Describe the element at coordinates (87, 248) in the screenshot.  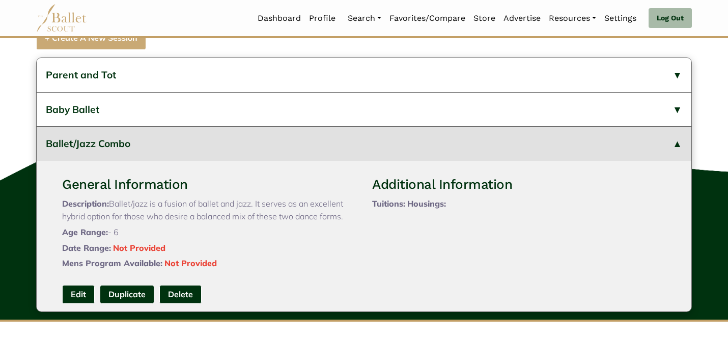
I see `span: Date Range:` at that location.